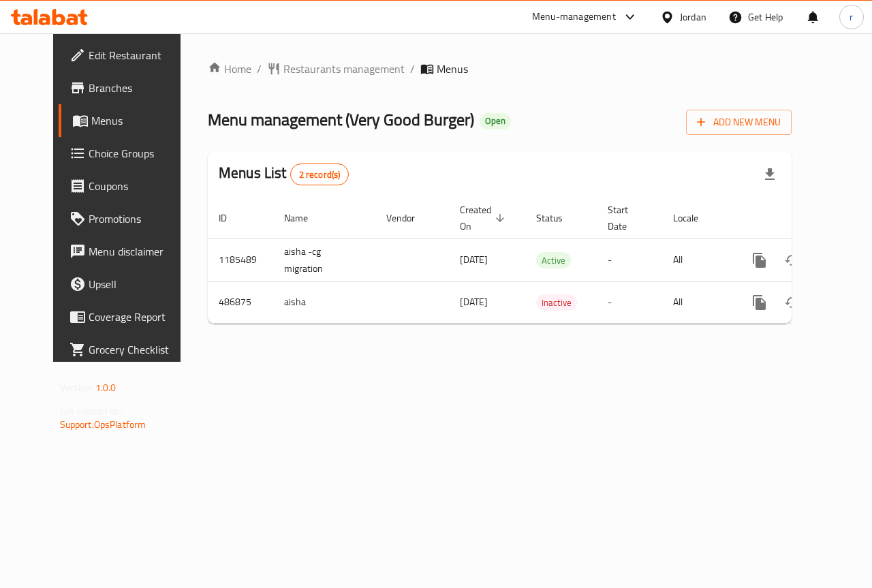 The height and width of the screenshot is (588, 872). Describe the element at coordinates (627, 218) in the screenshot. I see `span: Start Date` at that location.